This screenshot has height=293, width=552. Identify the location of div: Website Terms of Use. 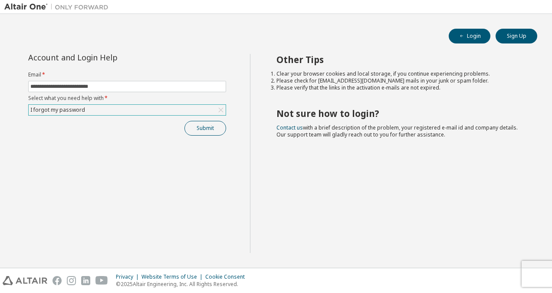
(173, 276).